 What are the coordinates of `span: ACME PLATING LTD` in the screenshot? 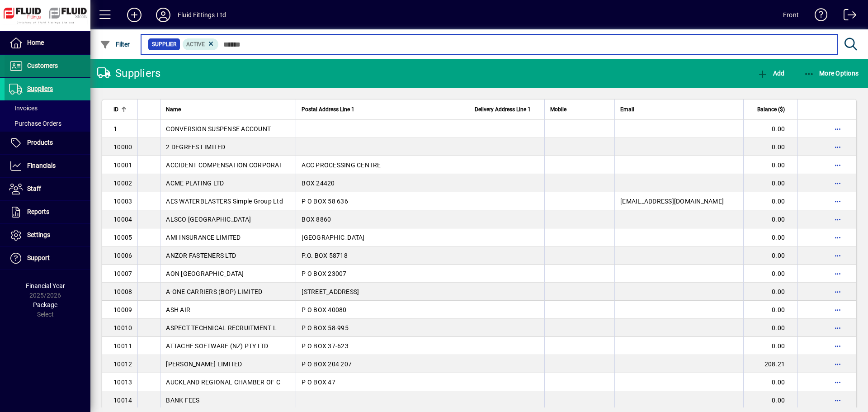 It's located at (194, 183).